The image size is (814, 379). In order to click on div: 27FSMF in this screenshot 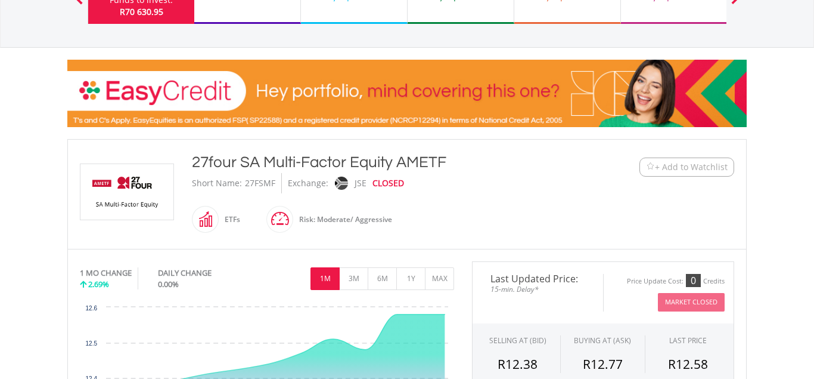, I will do `click(260, 183)`.